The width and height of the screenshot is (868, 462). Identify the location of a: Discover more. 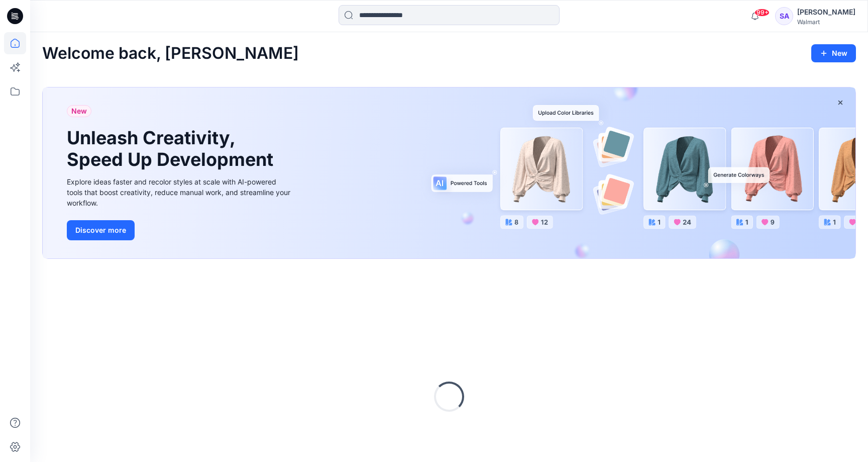
(180, 230).